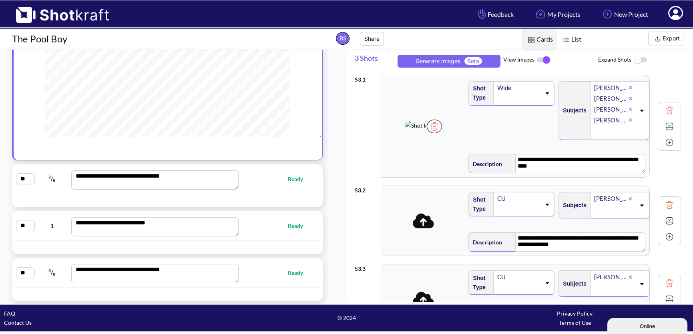  What do you see at coordinates (372, 39) in the screenshot?
I see `button: Share` at bounding box center [372, 39].